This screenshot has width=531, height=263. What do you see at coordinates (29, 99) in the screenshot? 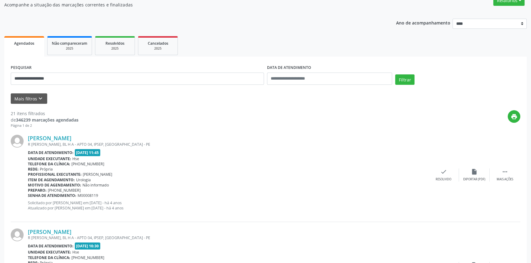
I see `button: Mais filtroskeyboard_arrow_down` at bounding box center [29, 99].